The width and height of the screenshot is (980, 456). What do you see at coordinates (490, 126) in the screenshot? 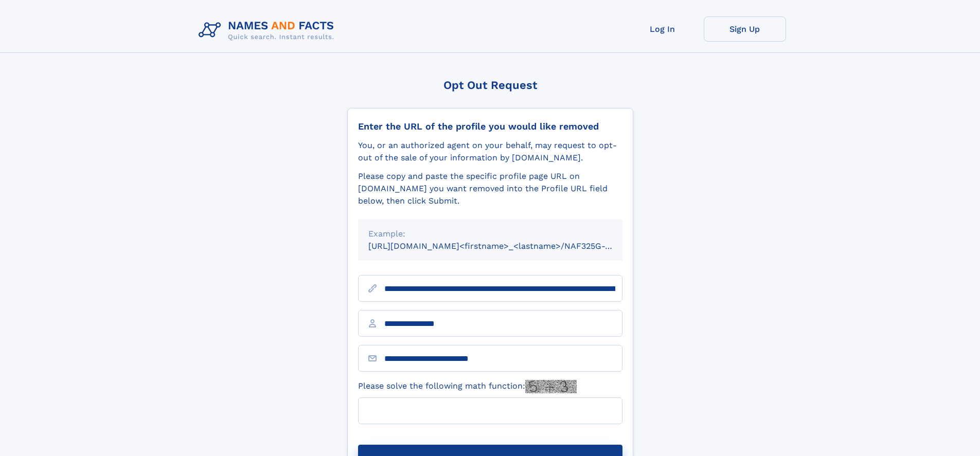
I see `div: Enter the URL of the profile you would like removed` at bounding box center [490, 126].